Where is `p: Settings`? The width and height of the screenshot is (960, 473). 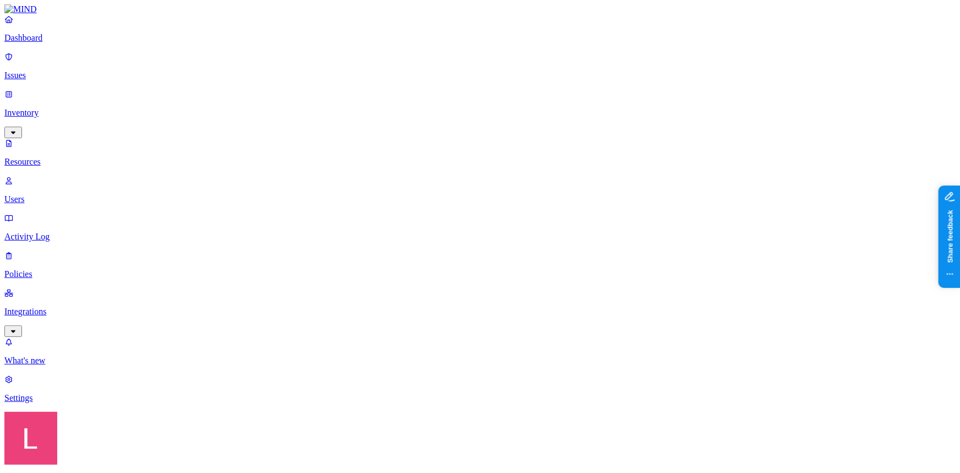 p: Settings is located at coordinates (480, 398).